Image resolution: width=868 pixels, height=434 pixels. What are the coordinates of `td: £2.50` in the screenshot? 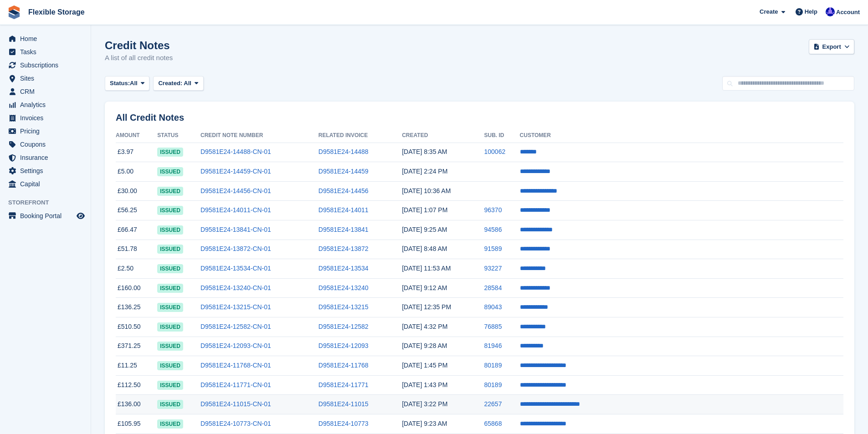 It's located at (136, 269).